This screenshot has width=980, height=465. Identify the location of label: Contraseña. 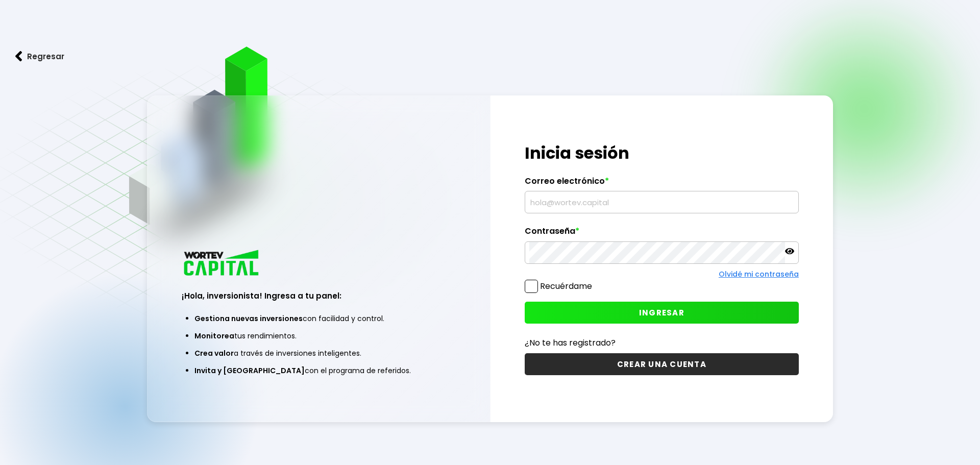
(661, 234).